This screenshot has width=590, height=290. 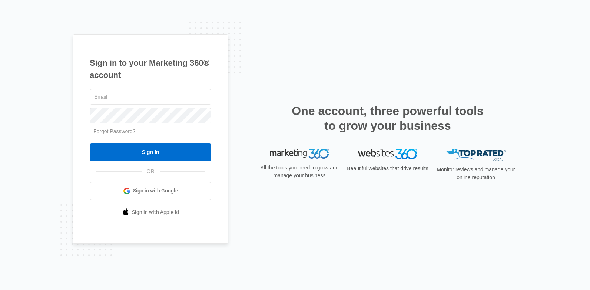 What do you see at coordinates (150, 212) in the screenshot?
I see `a: Sign in with Apple Id` at bounding box center [150, 212].